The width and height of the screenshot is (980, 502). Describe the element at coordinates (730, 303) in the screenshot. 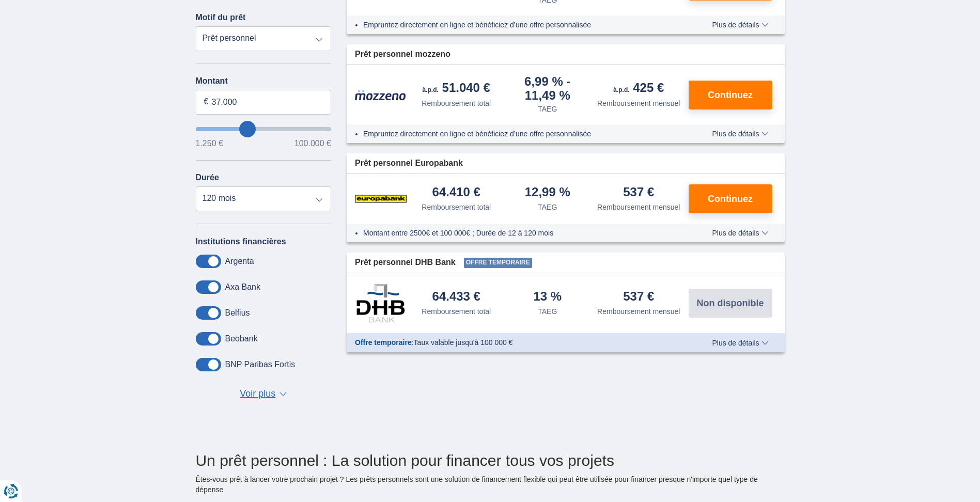

I see `button: Non disponible` at that location.